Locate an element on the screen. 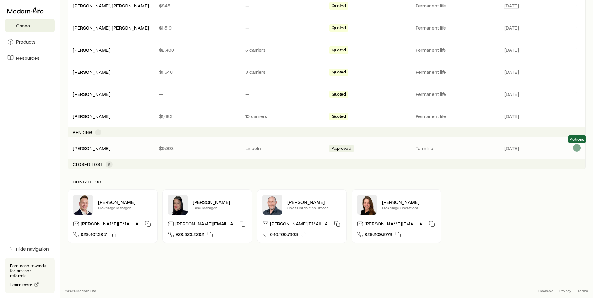 The width and height of the screenshot is (593, 298). p: $1,519 is located at coordinates (197, 28).